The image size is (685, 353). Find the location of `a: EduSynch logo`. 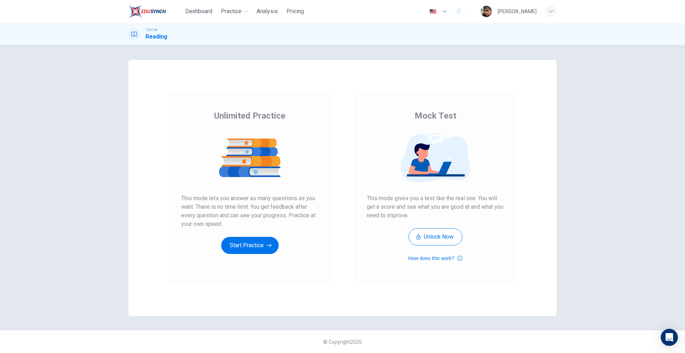

a: EduSynch logo is located at coordinates (155, 11).